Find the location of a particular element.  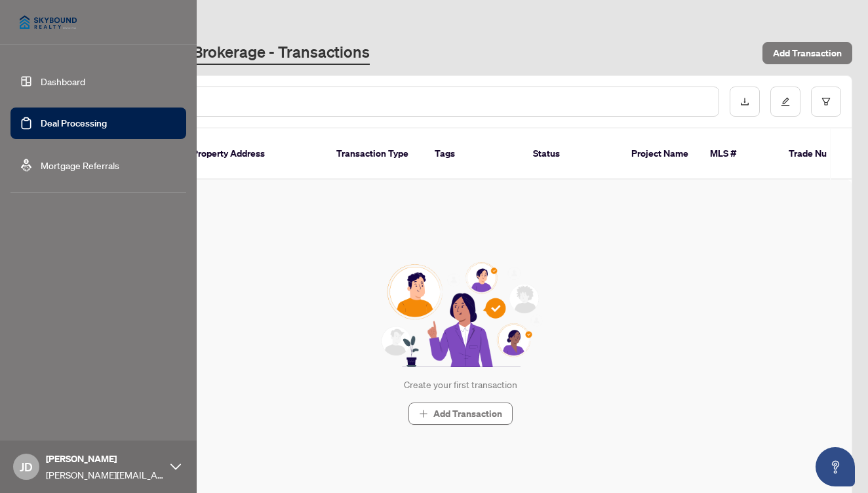

button: edit is located at coordinates (786, 101).